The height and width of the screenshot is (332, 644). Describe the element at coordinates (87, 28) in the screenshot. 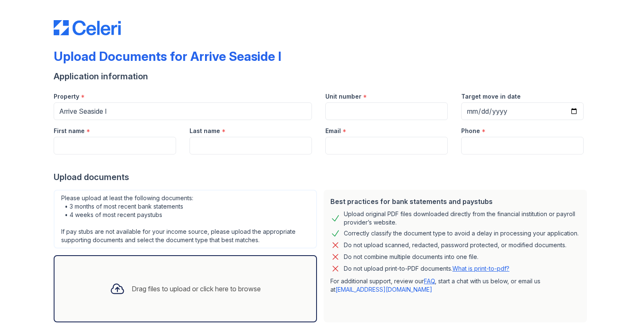

I see `img: CE_Logo_Blue-a8612792a0a2168367f1c8372b55b34899dd931a85d93a1a3d3e32e68fde9ad4.png` at that location.